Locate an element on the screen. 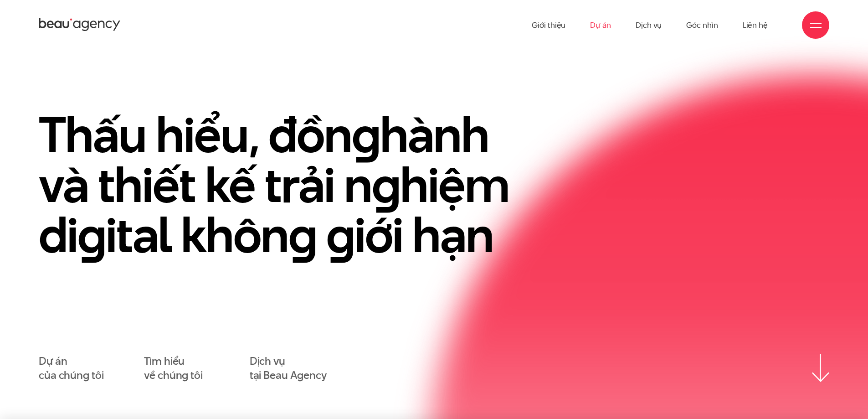  h1: Thấu hiểu, đồn hành và thiết kế trải n hiệm di ital khôn iới hạn is located at coordinates (290, 185).